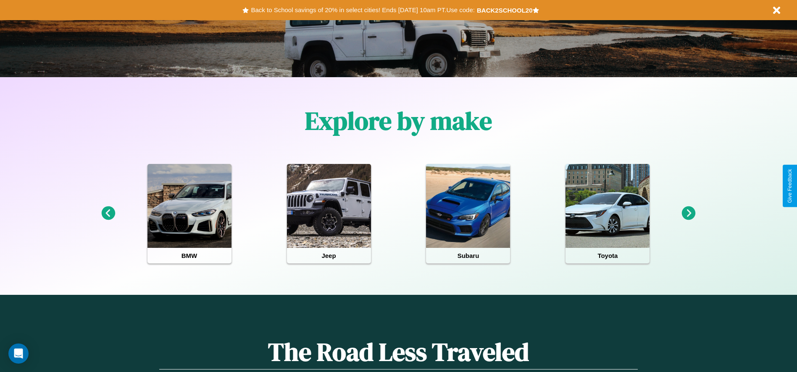  I want to click on h4: Jeep, so click(329, 256).